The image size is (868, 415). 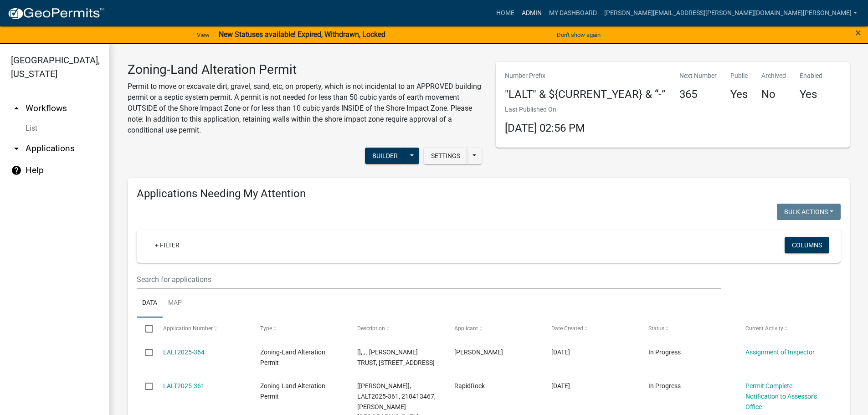 What do you see at coordinates (469, 386) in the screenshot?
I see `span: RapidRock` at bounding box center [469, 386].